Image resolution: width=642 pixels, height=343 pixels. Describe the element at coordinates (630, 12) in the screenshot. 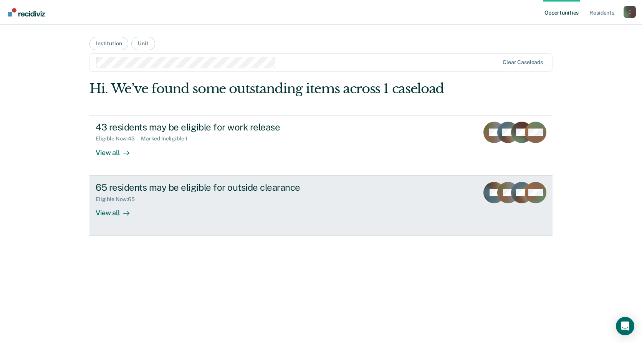

I see `div: E` at that location.